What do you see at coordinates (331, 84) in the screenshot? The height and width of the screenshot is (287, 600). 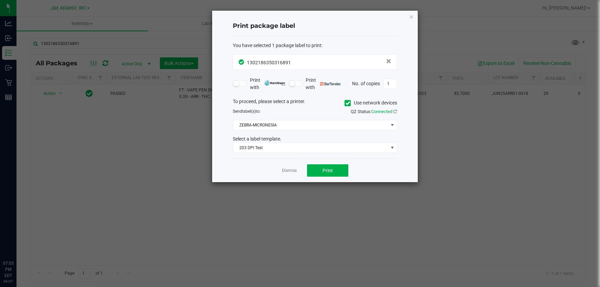 I see `img: bartender.png` at bounding box center [331, 84].